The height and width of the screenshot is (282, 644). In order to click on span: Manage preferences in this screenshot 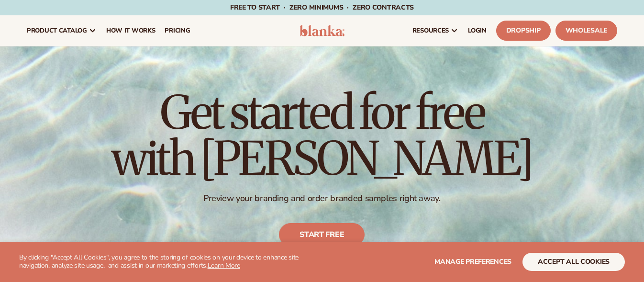, I will do `click(473, 261)`.